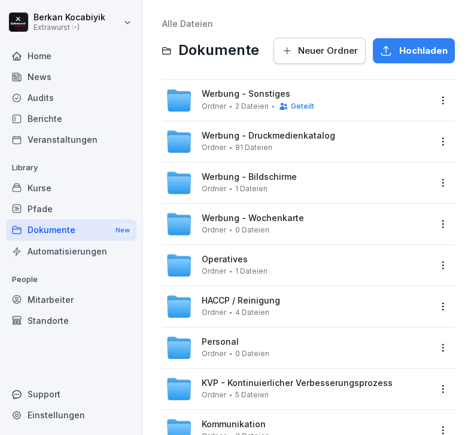 Image resolution: width=474 pixels, height=435 pixels. What do you see at coordinates (71, 251) in the screenshot?
I see `a: Automatisierungen` at bounding box center [71, 251].